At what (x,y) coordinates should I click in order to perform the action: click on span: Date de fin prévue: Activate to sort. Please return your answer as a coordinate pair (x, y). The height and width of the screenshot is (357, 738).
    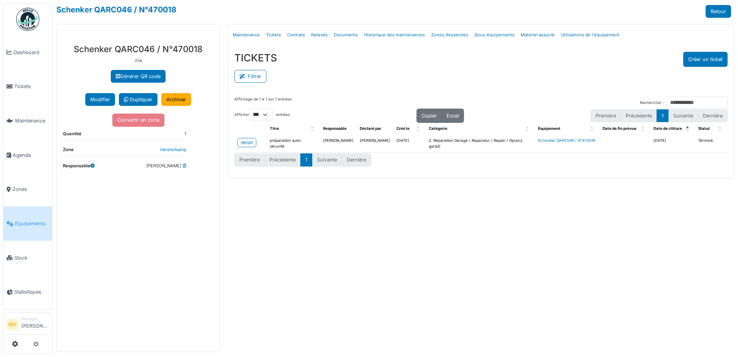
    Looking at the image, I should click on (644, 129).